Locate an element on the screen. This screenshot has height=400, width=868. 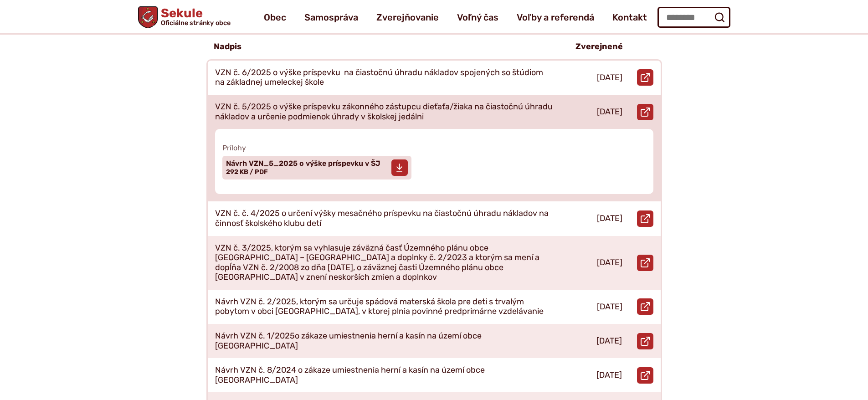
p: VZN č. 5/2025 o výške príspevku zákonného zástupcu dieťaťa/žiaka na čiastočnú úhradu nákladov a u... is located at coordinates (384, 112).